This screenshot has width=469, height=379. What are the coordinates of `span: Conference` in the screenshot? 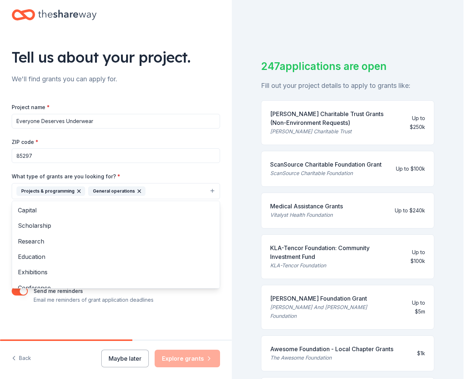 It's located at (116, 287).